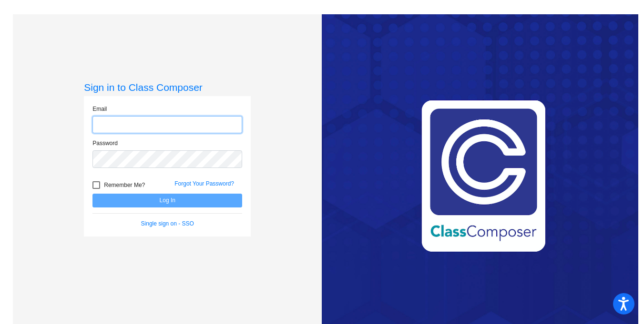 The height and width of the screenshot is (324, 644). Describe the element at coordinates (167, 223) in the screenshot. I see `a: Single sign on - SSO` at that location.